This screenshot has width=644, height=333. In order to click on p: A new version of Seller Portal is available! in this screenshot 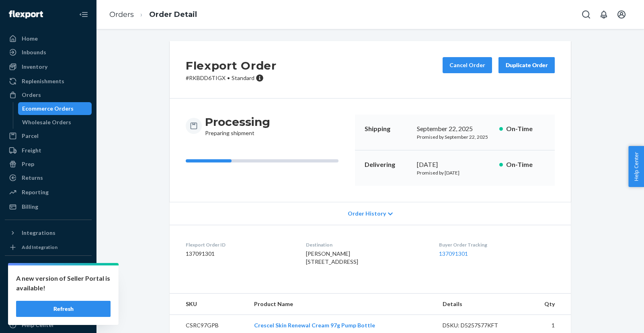, I will do `click(63, 283)`.